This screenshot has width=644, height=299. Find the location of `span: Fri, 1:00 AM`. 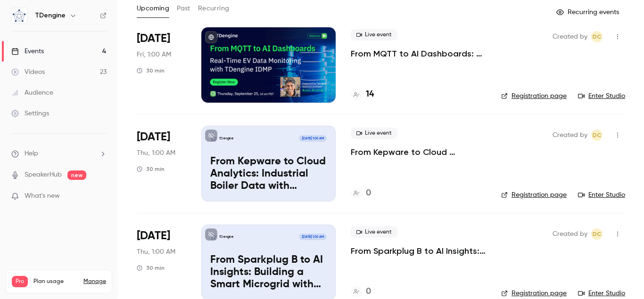

span: Fri, 1:00 AM is located at coordinates (154, 55).